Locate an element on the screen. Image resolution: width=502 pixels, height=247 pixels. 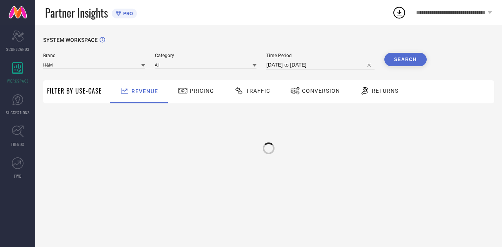
span: Category is located at coordinates (206, 56).